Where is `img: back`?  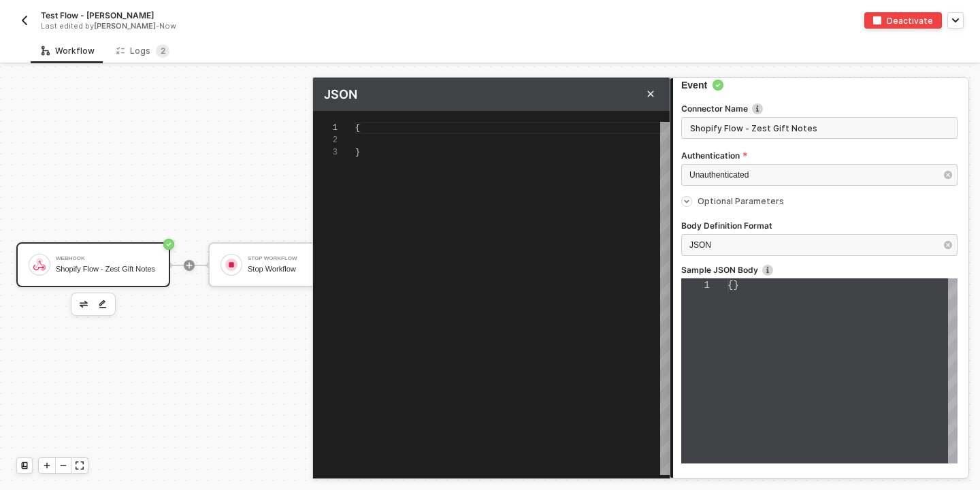
img: back is located at coordinates (24, 21).